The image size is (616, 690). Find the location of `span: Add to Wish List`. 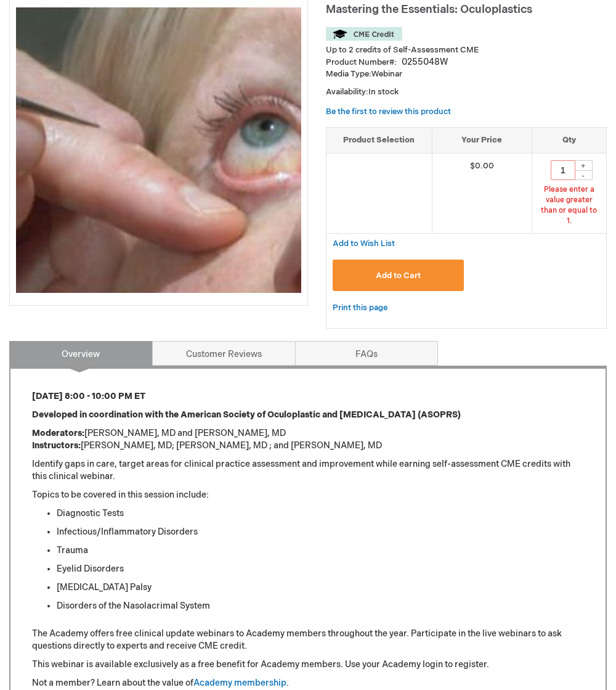

span: Add to Wish List is located at coordinates (363, 243).